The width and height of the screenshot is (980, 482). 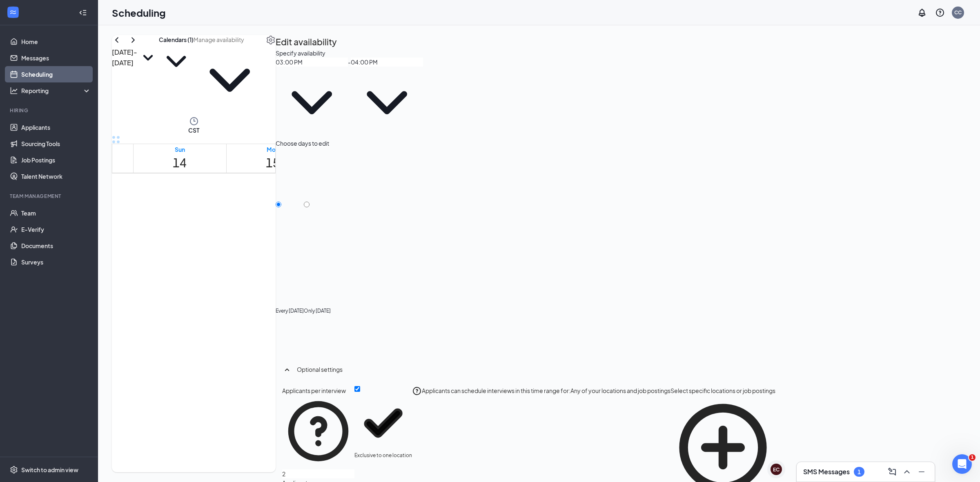 I want to click on svg: WorkstreamLogo, so click(x=13, y=12).